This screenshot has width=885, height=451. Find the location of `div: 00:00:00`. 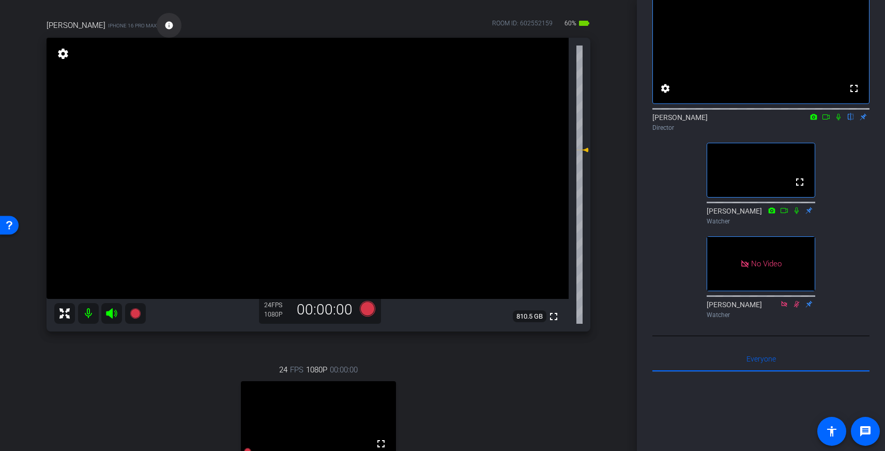

div: 00:00:00 is located at coordinates (325, 310).